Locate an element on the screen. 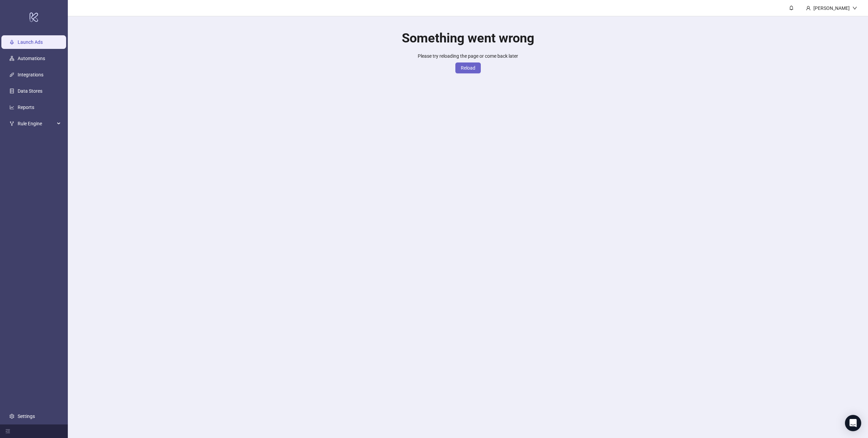  a: Data Stores is located at coordinates (30, 91).